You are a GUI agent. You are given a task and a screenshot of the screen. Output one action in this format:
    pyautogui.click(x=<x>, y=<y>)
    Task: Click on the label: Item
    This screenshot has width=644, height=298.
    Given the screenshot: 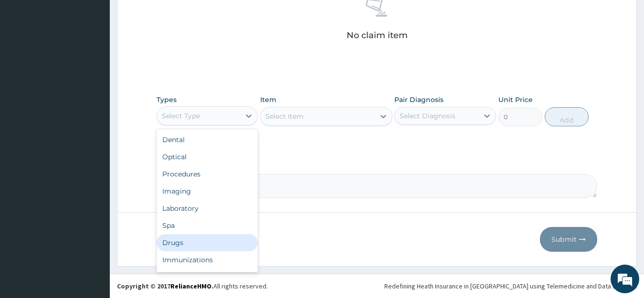 What is the action you would take?
    pyautogui.click(x=268, y=100)
    